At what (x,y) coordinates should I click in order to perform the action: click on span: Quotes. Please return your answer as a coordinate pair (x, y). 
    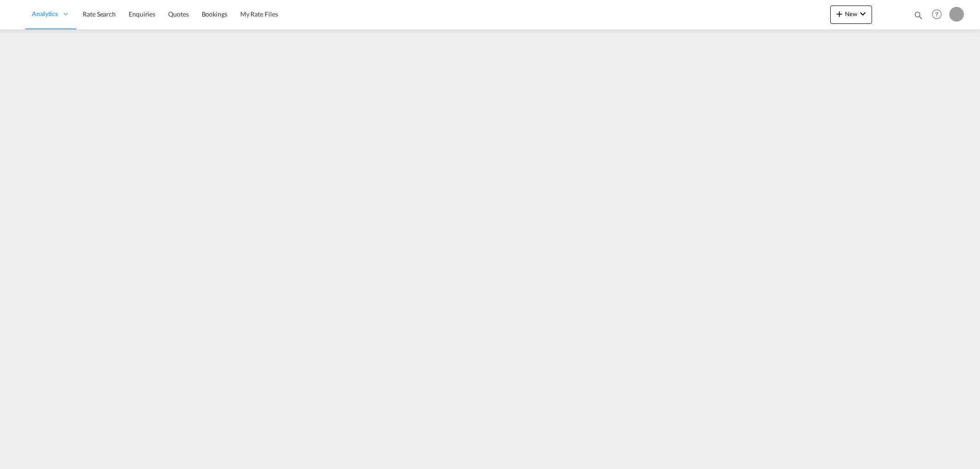
    Looking at the image, I should click on (178, 14).